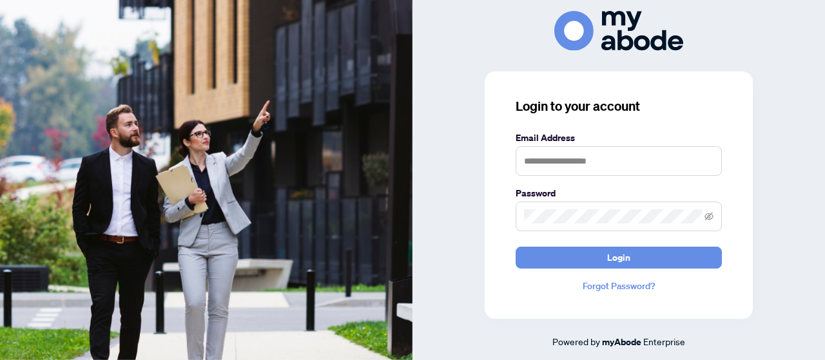 This screenshot has height=360, width=825. I want to click on span: Powered by, so click(576, 342).